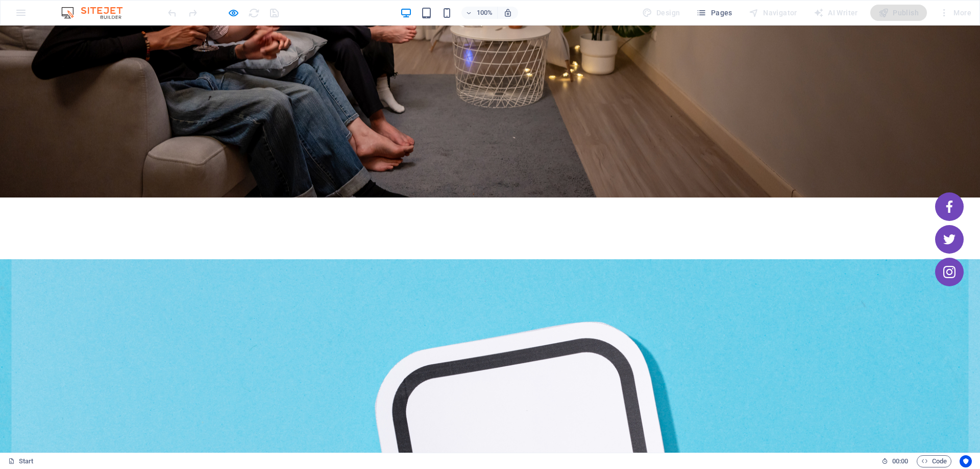  Describe the element at coordinates (934, 462) in the screenshot. I see `button: Code` at that location.